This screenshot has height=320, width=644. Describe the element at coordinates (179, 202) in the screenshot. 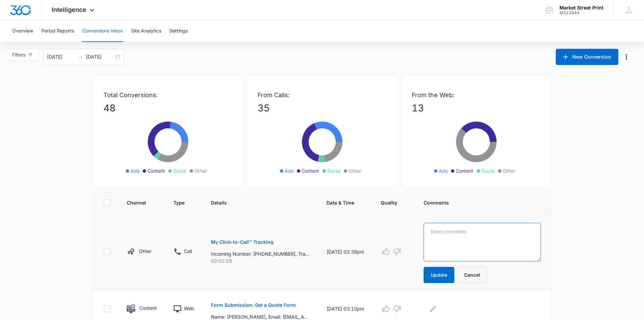

I see `span: Type` at that location.